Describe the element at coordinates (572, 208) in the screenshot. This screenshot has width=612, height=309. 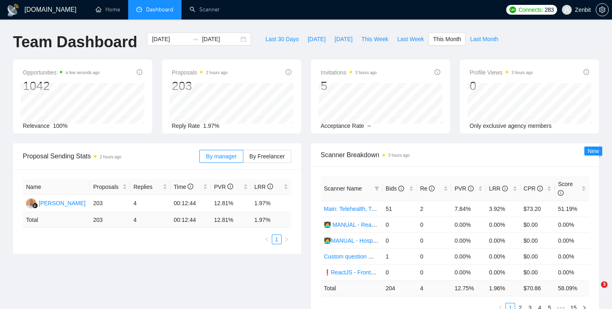
I see `td: 51.19%` at that location.